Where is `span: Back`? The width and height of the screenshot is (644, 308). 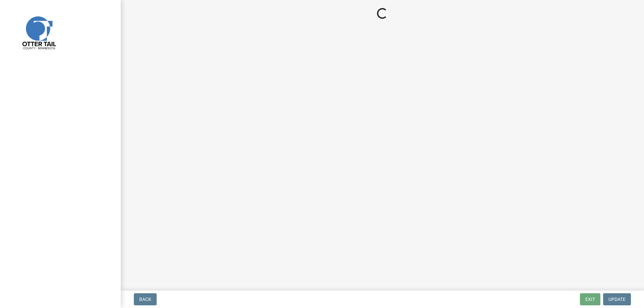 span: Back is located at coordinates (145, 299).